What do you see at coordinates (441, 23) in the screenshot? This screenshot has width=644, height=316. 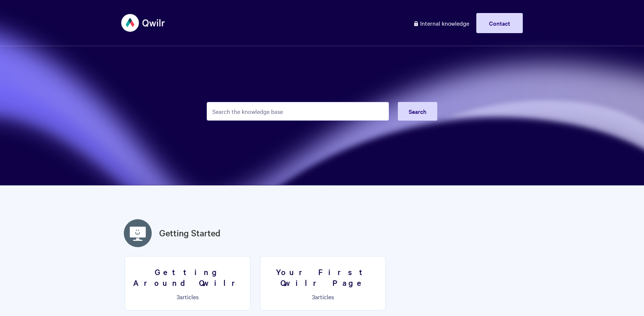 I see `a: Internal knowledge` at bounding box center [441, 23].